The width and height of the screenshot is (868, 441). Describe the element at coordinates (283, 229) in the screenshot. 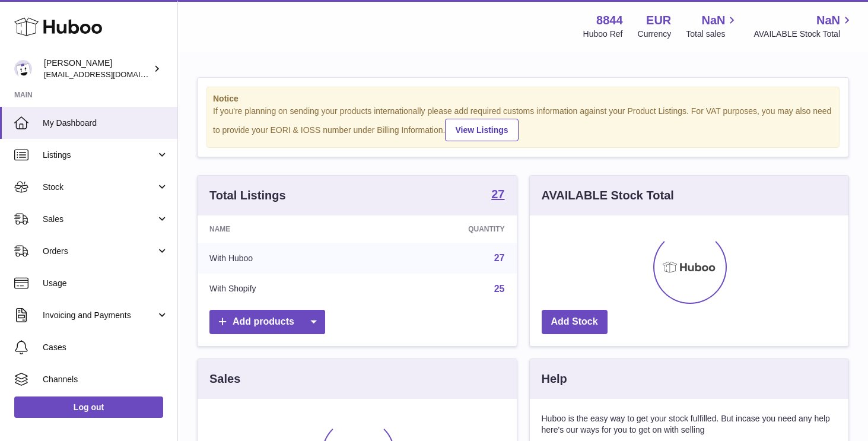

I see `th: Name` at that location.